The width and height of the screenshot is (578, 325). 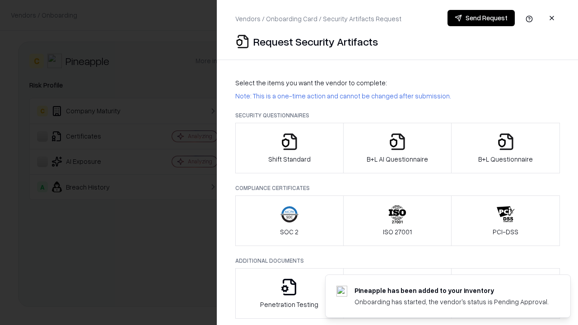 What do you see at coordinates (398, 188) in the screenshot?
I see `p: Compliance Certificates` at bounding box center [398, 188].